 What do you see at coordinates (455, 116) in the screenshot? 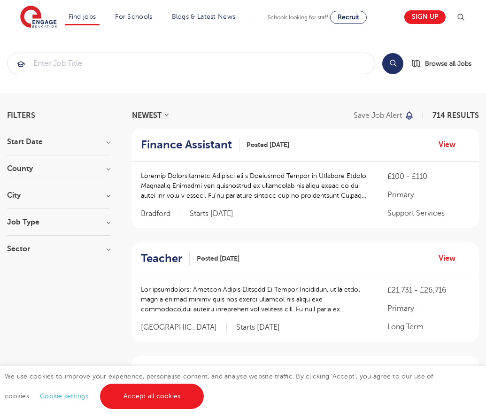
I see `span: 714 RESULTS` at bounding box center [455, 116].